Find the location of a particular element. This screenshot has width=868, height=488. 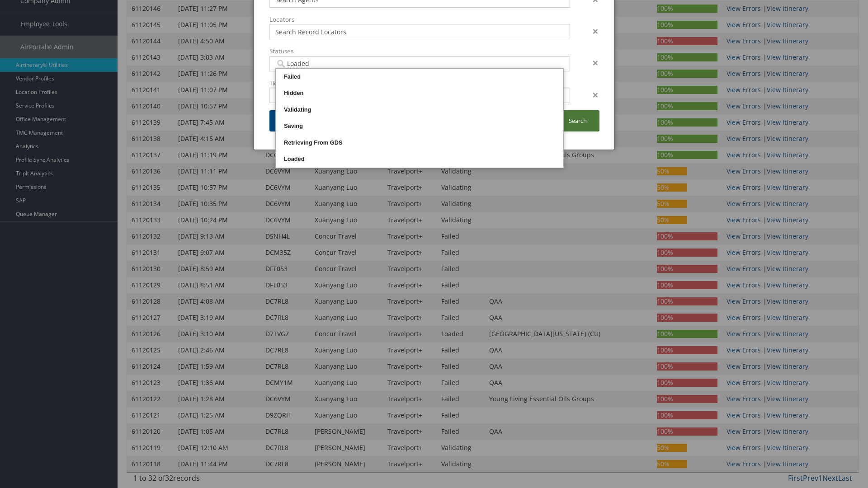

input: Search Record Locators is located at coordinates (419, 32).